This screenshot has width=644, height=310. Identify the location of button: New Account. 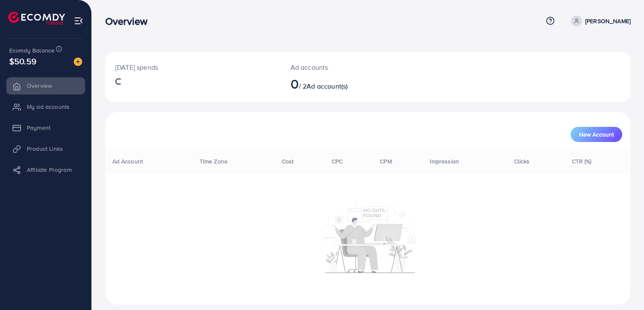
(596, 134).